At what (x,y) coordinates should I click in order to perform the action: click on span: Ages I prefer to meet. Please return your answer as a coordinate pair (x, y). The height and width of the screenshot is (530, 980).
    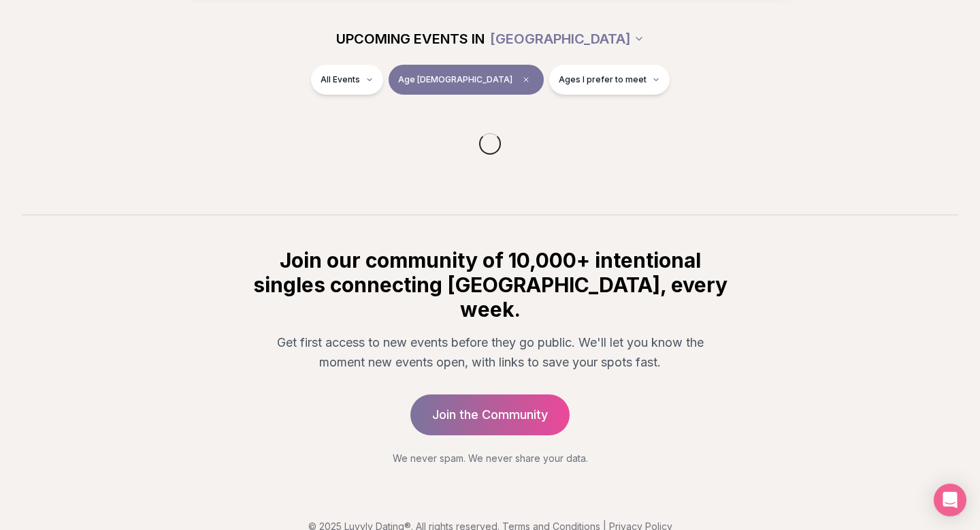
    Looking at the image, I should click on (602, 80).